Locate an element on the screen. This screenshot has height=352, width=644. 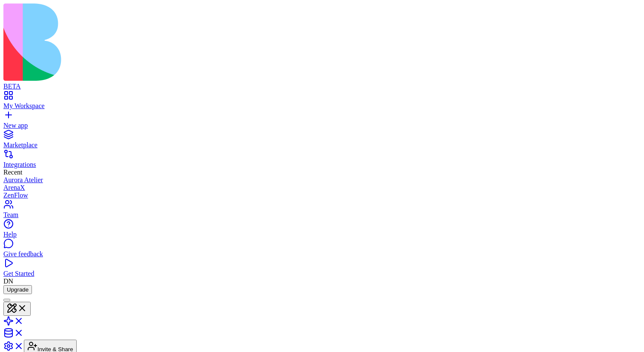
a: Team is located at coordinates (322, 211).